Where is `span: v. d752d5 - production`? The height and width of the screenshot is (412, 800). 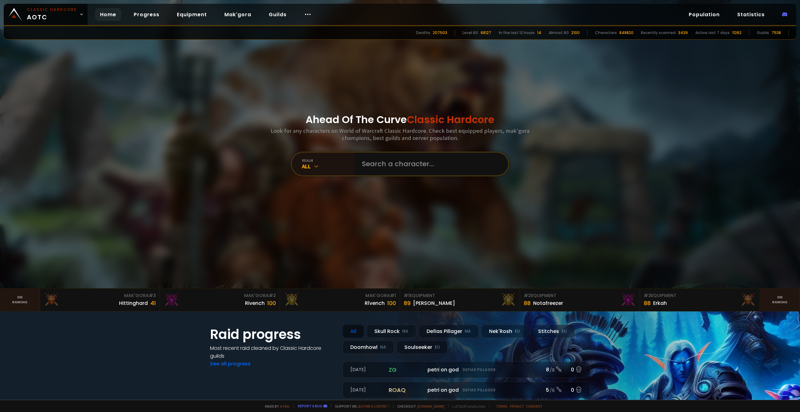 span: v. d752d5 - production is located at coordinates (467, 406).